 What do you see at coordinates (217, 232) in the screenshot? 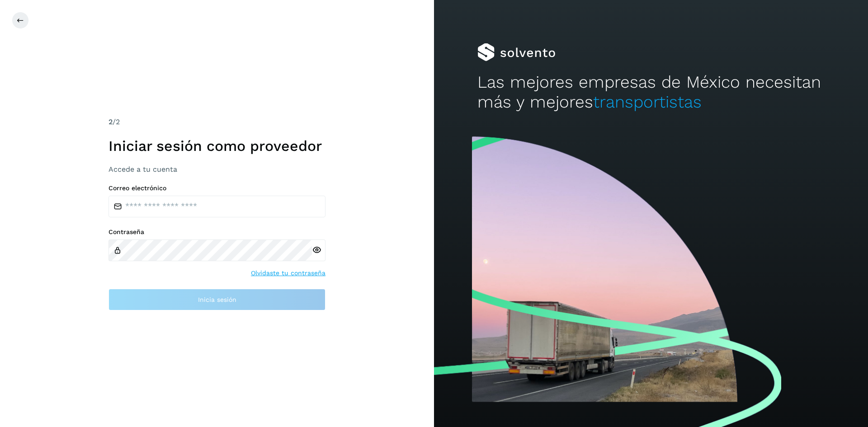
I see `label: Contraseña` at bounding box center [217, 232].